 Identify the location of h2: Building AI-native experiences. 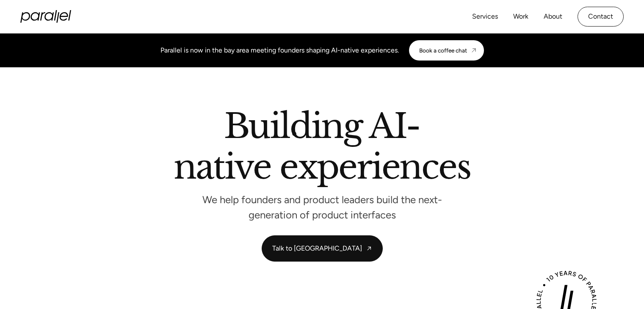
(322, 148).